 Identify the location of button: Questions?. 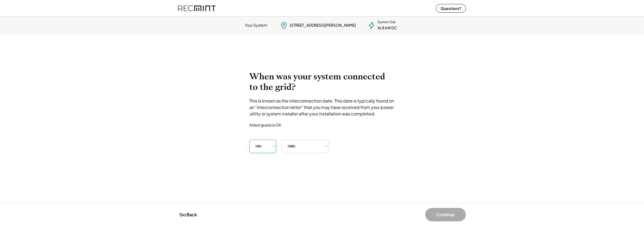
(451, 9).